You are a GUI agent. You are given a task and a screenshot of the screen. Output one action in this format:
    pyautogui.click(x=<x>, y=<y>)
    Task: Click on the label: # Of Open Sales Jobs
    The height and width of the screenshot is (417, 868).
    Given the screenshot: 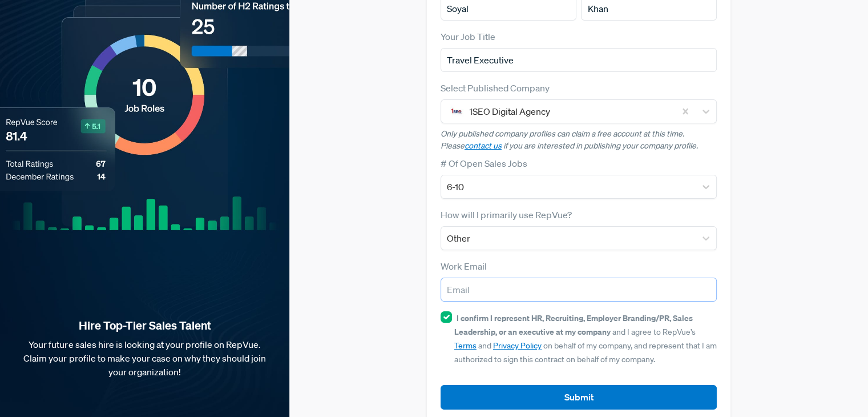 What is the action you would take?
    pyautogui.click(x=484, y=163)
    